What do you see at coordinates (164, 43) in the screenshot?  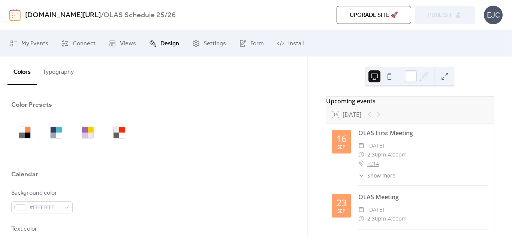 I see `a: Design` at bounding box center [164, 43].